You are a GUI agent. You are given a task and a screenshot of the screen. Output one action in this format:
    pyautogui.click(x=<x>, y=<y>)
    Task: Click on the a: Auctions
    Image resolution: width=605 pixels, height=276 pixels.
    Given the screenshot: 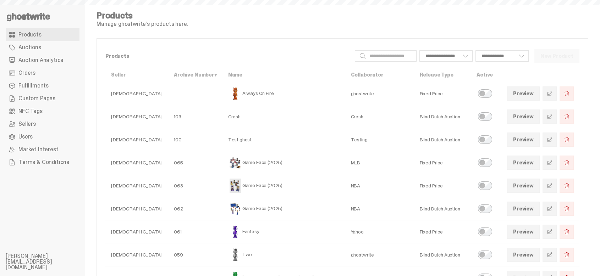 What is the action you would take?
    pyautogui.click(x=43, y=48)
    